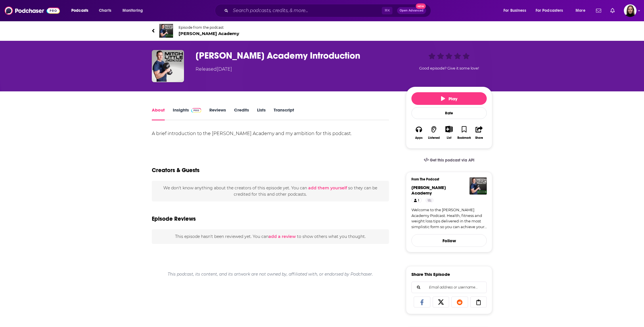 The height and width of the screenshot is (327, 644). Describe the element at coordinates (449, 99) in the screenshot. I see `span: Play` at that location.